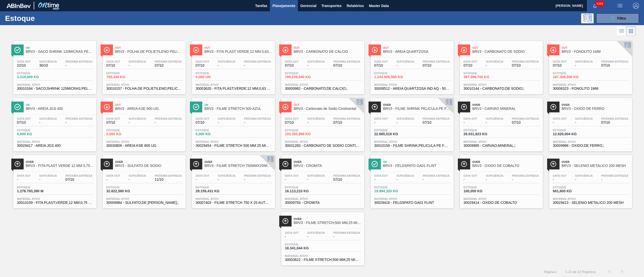 This screenshot has height=277, width=644. What do you see at coordinates (168, 179) in the screenshot?
I see `span: 11/10` at bounding box center [168, 179].